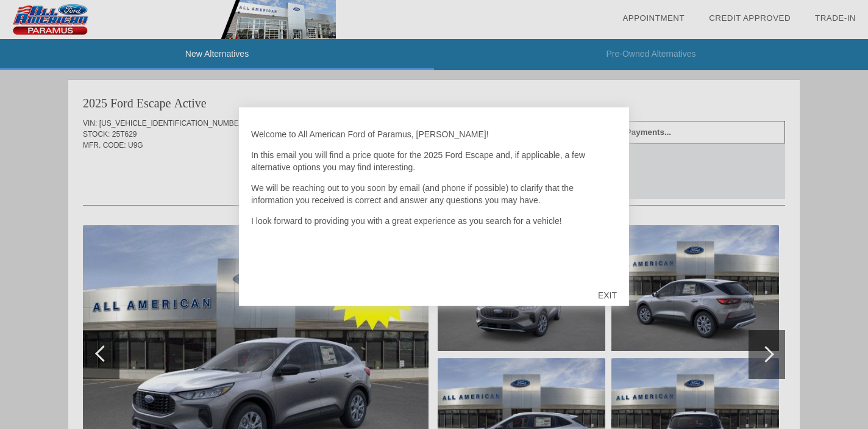 The height and width of the screenshot is (429, 868). Describe the element at coordinates (434, 194) in the screenshot. I see `p: We will be reaching out to you soon by email (and phone if possible) to clarify that the informat...` at that location.